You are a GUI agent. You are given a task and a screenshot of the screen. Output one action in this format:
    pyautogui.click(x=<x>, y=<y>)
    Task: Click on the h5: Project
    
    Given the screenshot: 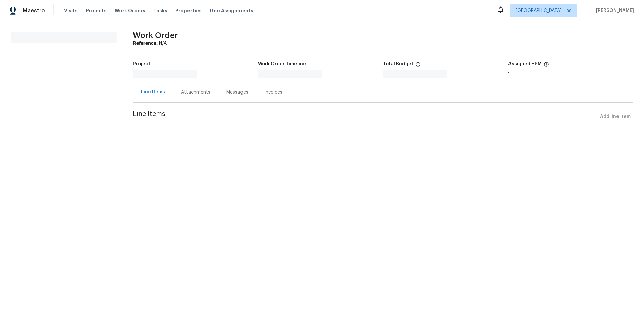 What is the action you would take?
    pyautogui.click(x=142, y=64)
    